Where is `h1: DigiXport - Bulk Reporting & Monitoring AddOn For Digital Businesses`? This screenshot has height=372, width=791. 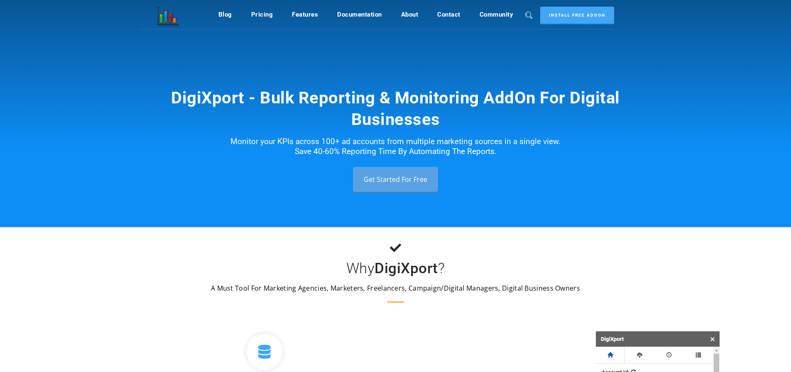
h1: DigiXport - Bulk Reporting & Monitoring AddOn For Digital Businesses is located at coordinates (396, 109).